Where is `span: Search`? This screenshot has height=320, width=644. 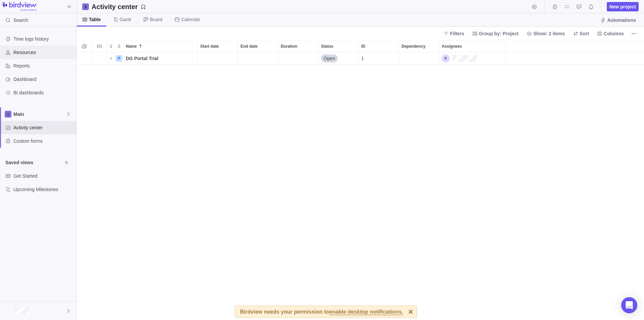 span: Search is located at coordinates (21, 20).